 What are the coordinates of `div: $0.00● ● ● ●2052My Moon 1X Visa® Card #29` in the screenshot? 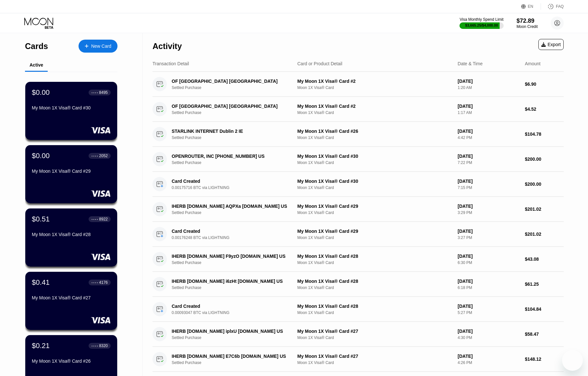 It's located at (71, 174).